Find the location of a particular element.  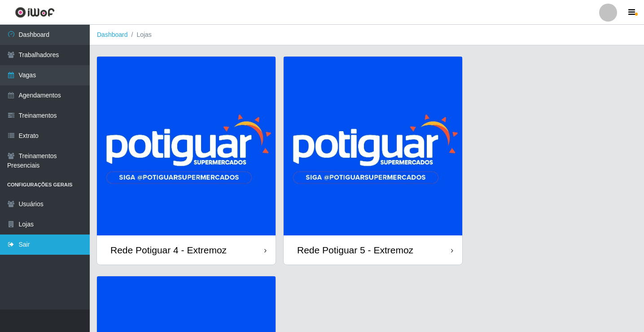

a: Dashboard is located at coordinates (112, 34).